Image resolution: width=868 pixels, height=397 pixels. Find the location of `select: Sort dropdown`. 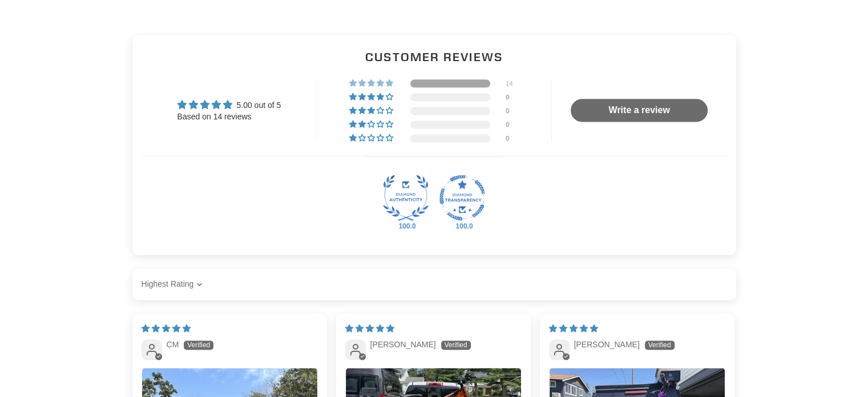

select: Sort dropdown is located at coordinates (173, 284).